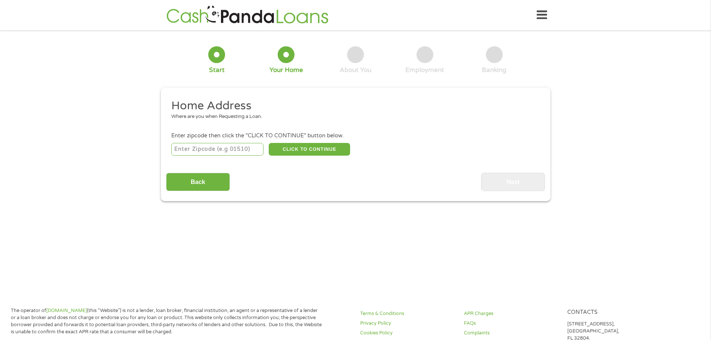 The width and height of the screenshot is (711, 340). Describe the element at coordinates (309, 149) in the screenshot. I see `button: CLICK TO CONTINUE` at that location.